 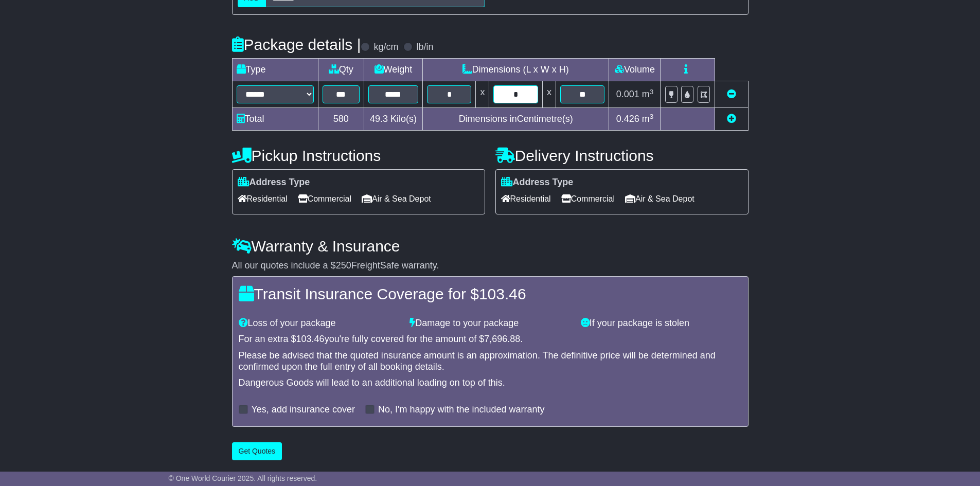 What do you see at coordinates (490, 246) in the screenshot?
I see `h4: Warranty & Insurance` at bounding box center [490, 246].